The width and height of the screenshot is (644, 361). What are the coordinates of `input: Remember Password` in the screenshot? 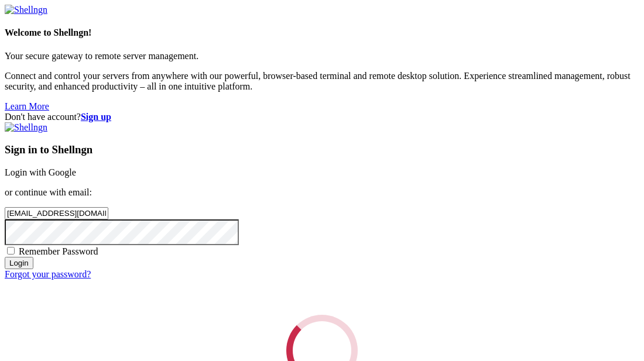 It's located at (11, 251).